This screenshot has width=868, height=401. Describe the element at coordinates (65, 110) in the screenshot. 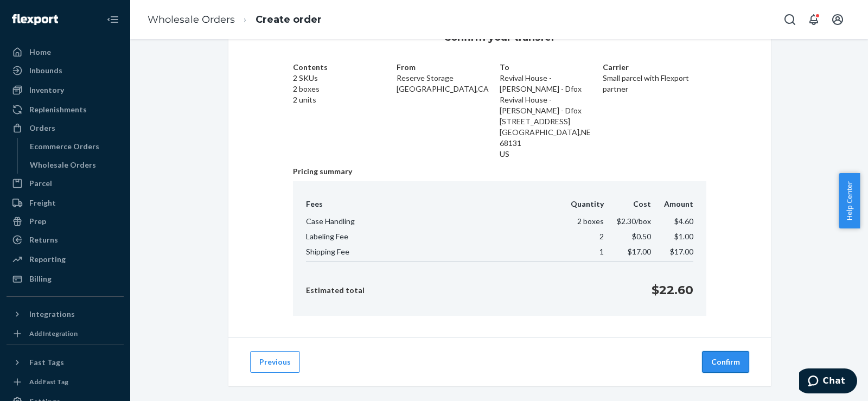

I see `a: Replenishments` at that location.